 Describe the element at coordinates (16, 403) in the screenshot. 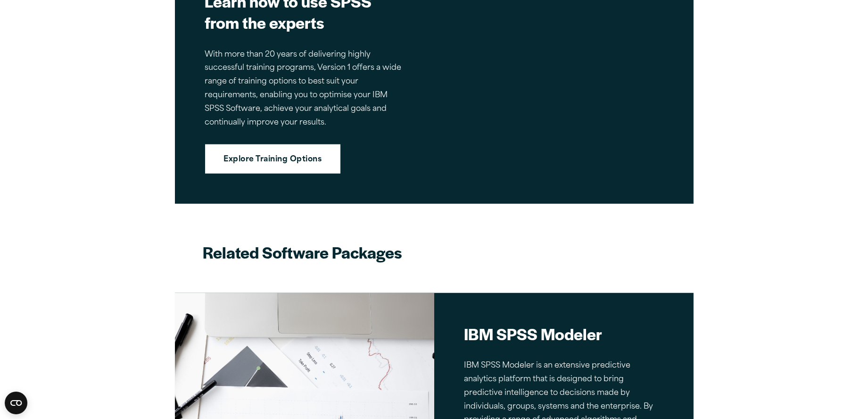

I see `button: Open CMP widget` at that location.